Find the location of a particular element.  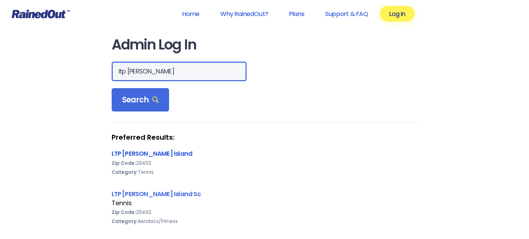

input: Search Orgs… is located at coordinates (179, 71).